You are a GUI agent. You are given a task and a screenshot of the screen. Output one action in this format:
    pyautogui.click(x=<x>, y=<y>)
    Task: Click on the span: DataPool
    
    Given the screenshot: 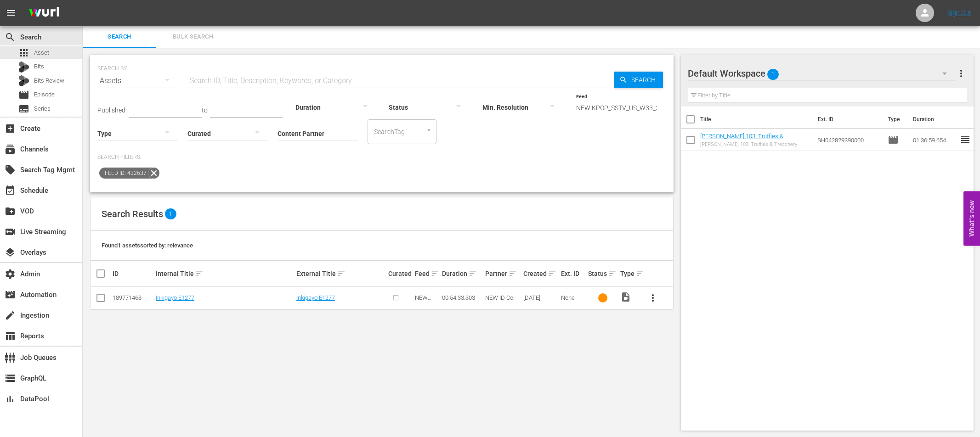 What is the action you would take?
    pyautogui.click(x=10, y=399)
    